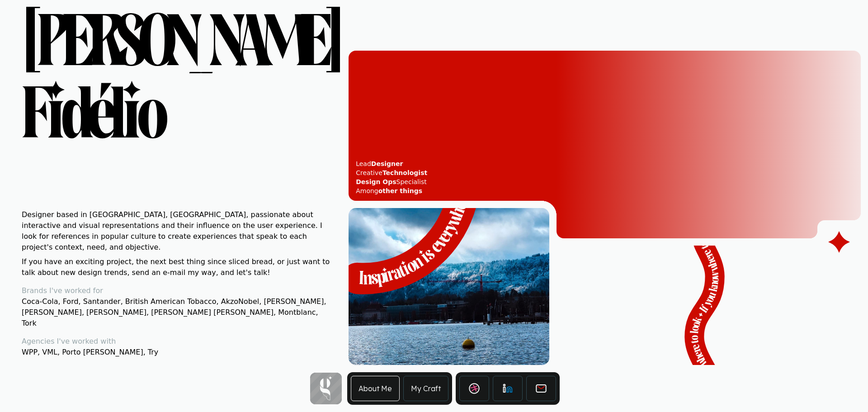 The height and width of the screenshot is (412, 868). Describe the element at coordinates (326, 389) in the screenshot. I see `a: Home` at that location.